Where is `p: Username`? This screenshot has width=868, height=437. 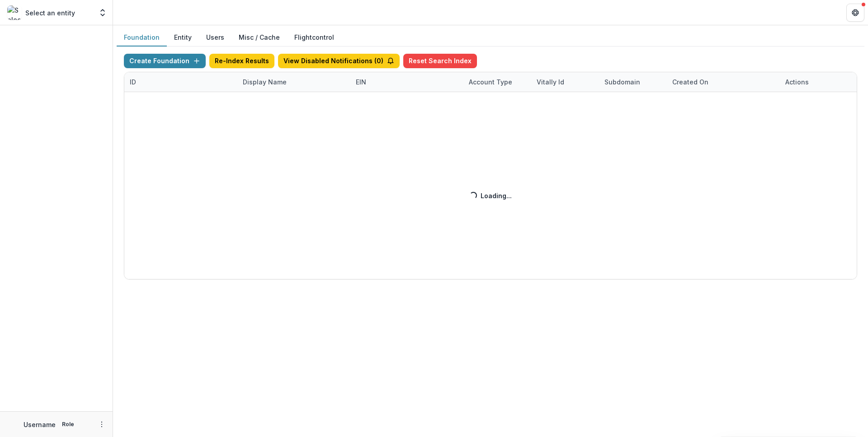
p: Username is located at coordinates (39, 424).